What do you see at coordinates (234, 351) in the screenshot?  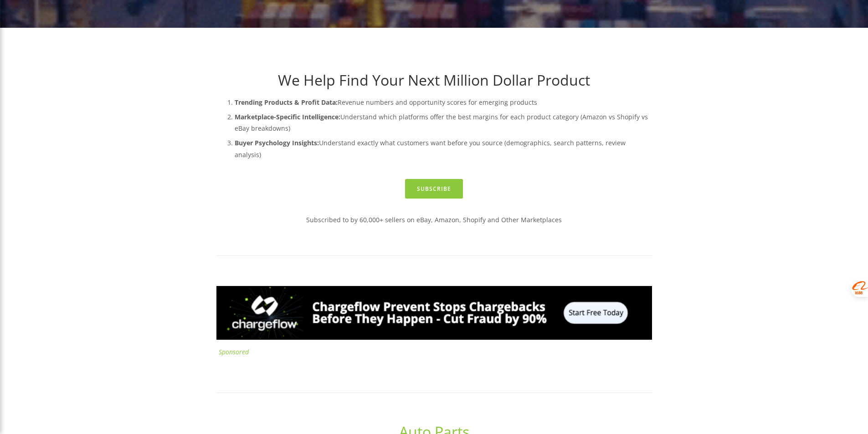 I see `a: Sponsored` at bounding box center [234, 351].